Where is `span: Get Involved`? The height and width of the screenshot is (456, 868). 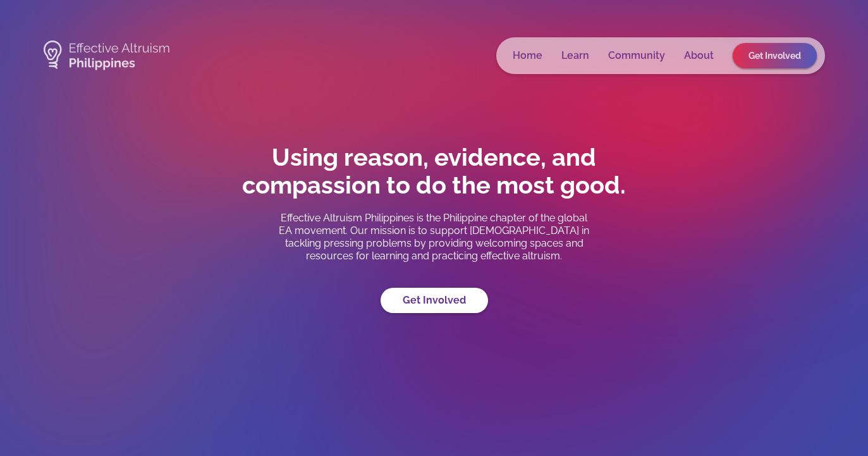
span: Get Involved is located at coordinates (774, 56).